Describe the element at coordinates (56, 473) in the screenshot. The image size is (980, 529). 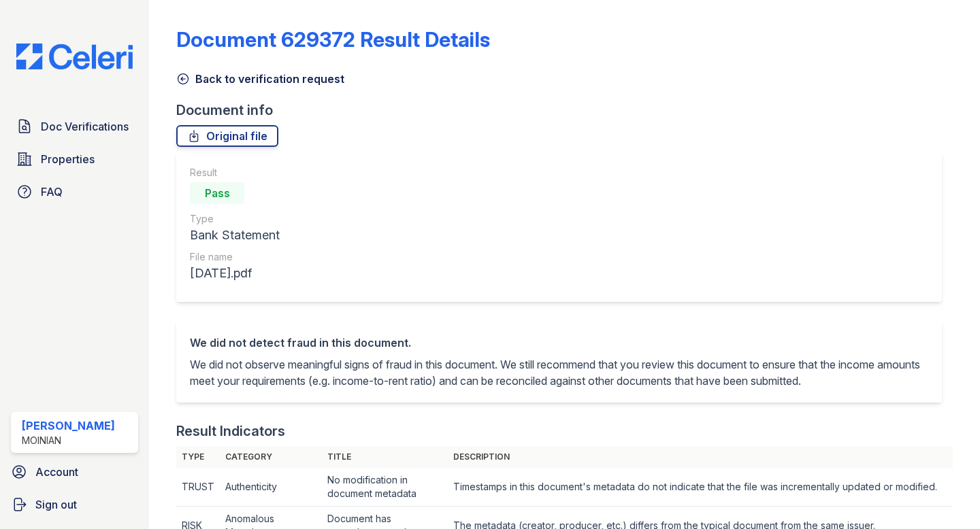
I see `span: Account` at that location.